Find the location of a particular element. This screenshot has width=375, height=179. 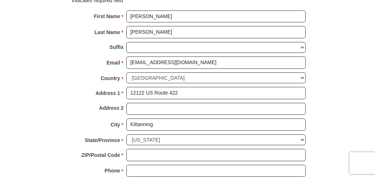

strong: Address 1 is located at coordinates (108, 93).